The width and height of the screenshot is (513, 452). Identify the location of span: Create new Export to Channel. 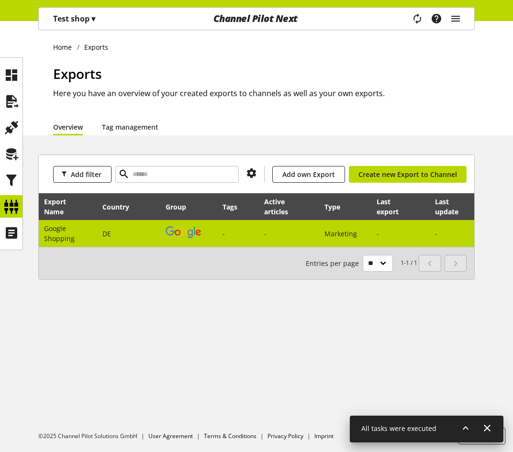
(407, 174).